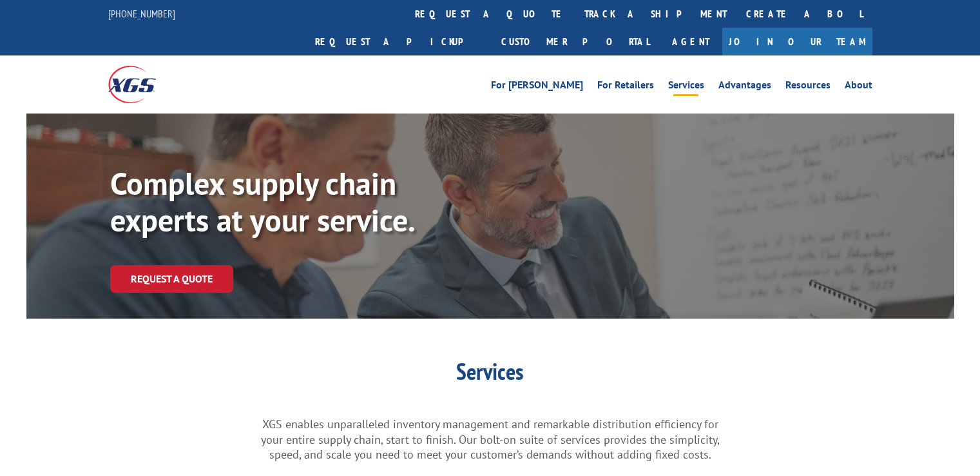  I want to click on a: Request a pickup, so click(398, 41).